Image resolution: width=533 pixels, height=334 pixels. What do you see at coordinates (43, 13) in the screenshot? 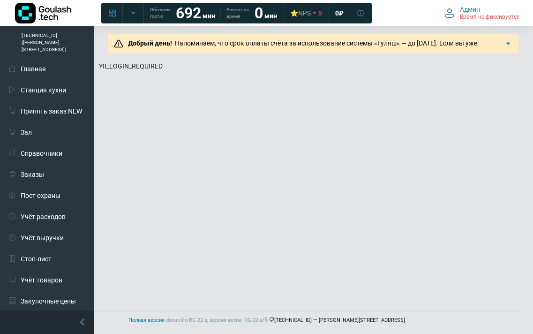
I see `a: Логотип компании Goulash.tech` at bounding box center [43, 13].